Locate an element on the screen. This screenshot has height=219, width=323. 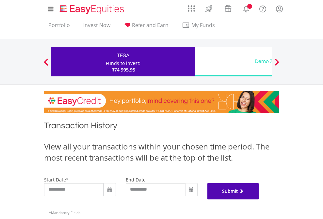
a: Portfolio is located at coordinates (59, 27).